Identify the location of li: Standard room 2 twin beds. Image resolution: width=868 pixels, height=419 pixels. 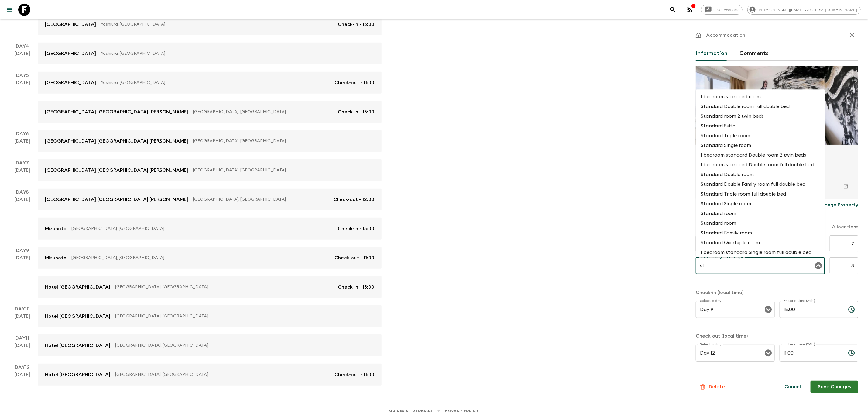
(760, 116).